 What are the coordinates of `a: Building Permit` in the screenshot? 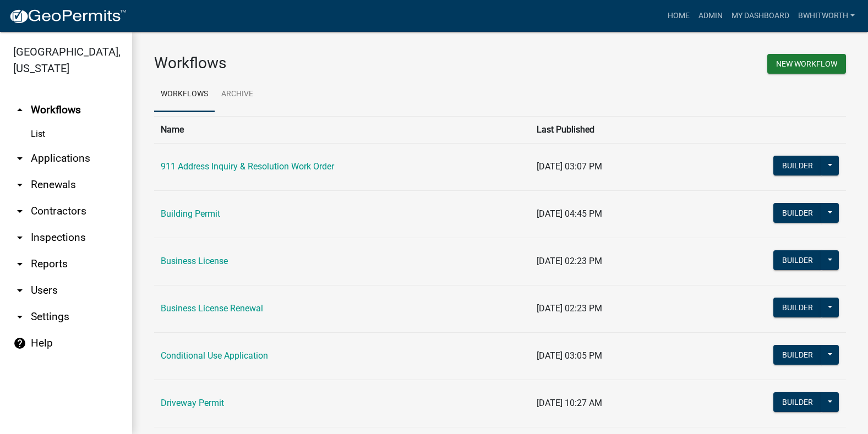 It's located at (190, 214).